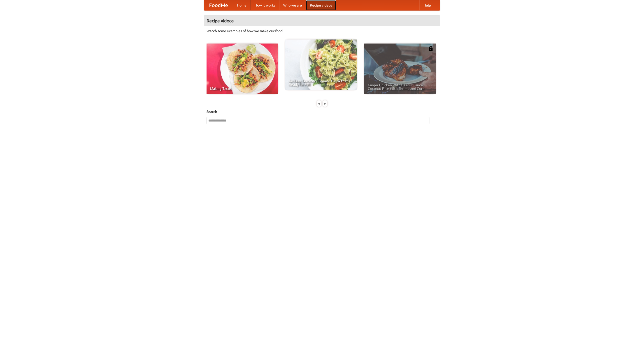 The image size is (644, 356). I want to click on a: Making Tacos, so click(242, 69).